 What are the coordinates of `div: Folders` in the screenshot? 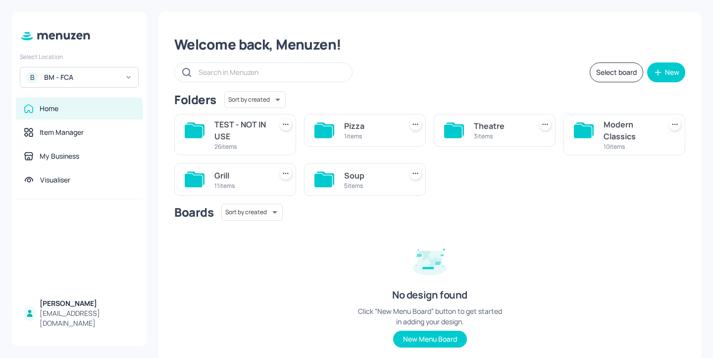 It's located at (195, 100).